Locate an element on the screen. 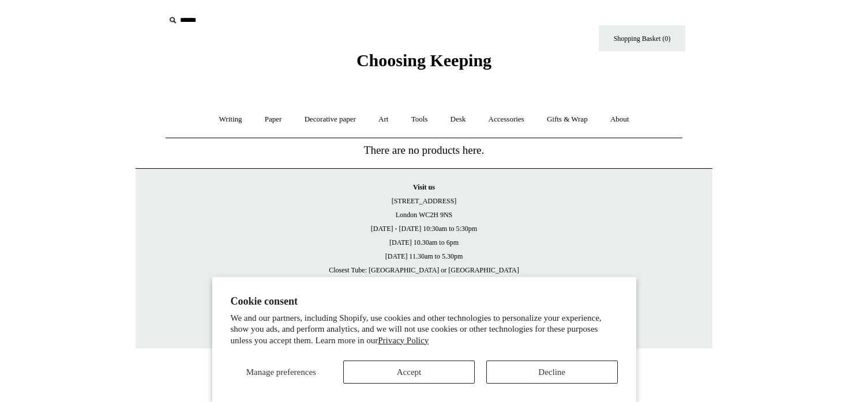  a: About is located at coordinates (619, 119).